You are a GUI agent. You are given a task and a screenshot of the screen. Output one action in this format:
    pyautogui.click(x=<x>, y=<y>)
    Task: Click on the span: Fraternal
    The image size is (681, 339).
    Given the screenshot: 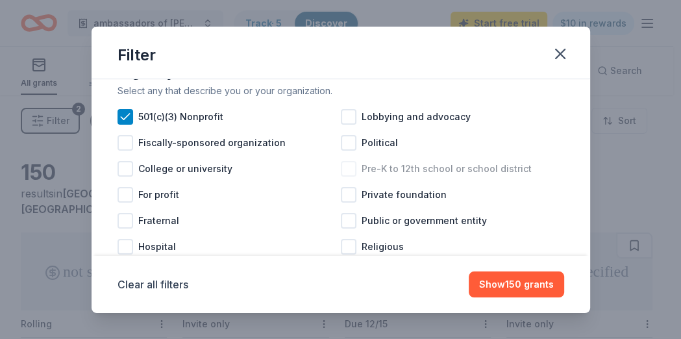 What is the action you would take?
    pyautogui.click(x=158, y=221)
    